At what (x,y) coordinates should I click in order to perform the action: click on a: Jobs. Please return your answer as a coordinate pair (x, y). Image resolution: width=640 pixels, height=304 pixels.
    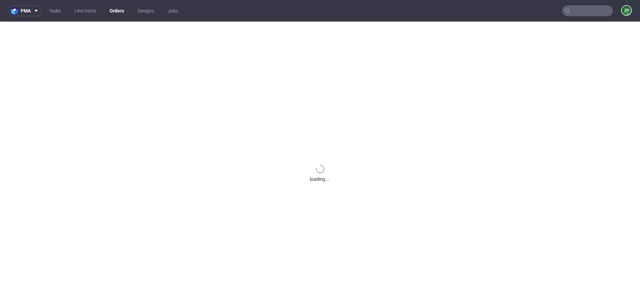
    Looking at the image, I should click on (173, 11).